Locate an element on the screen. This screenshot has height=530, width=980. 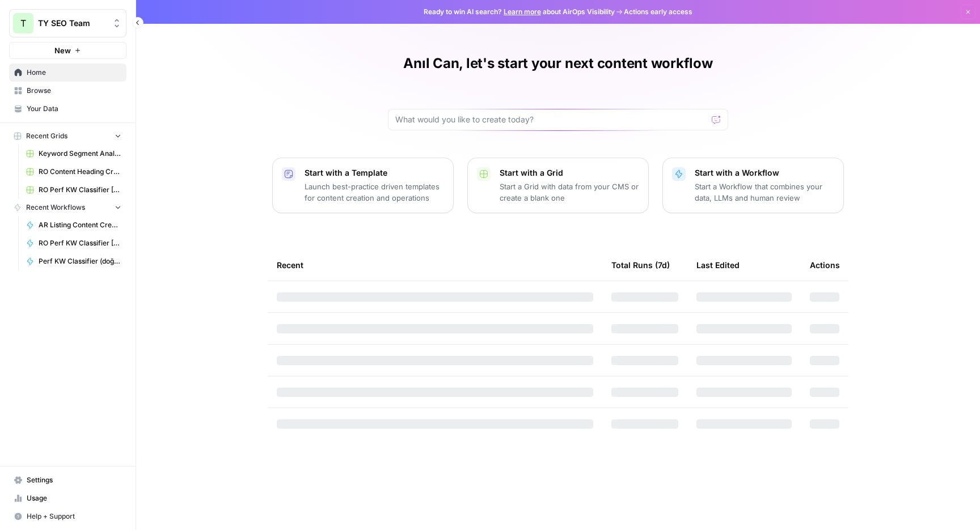
div: Last Edited is located at coordinates (718, 265).